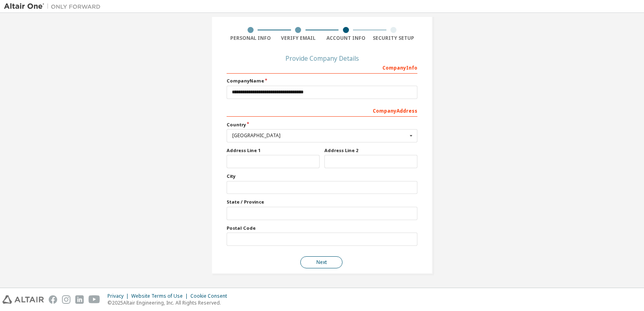  Describe the element at coordinates (54, 6) in the screenshot. I see `img: Altair One` at that location.